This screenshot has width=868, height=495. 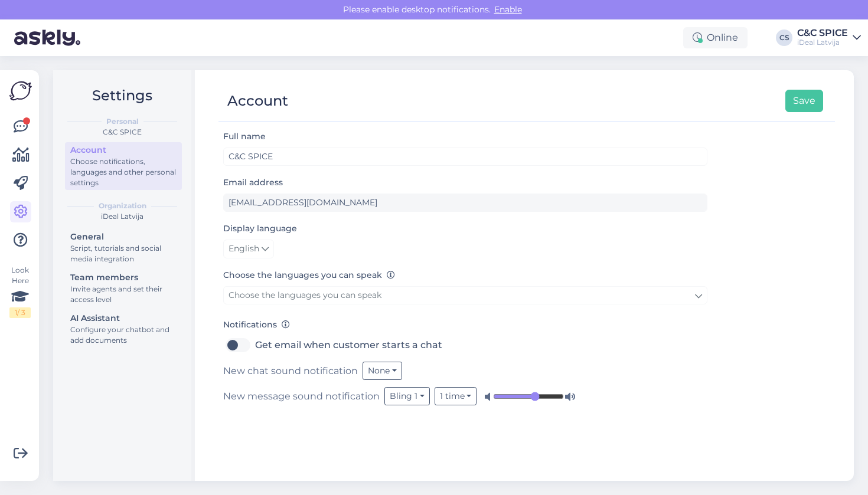 I want to click on div: Invite agents and set their access level, so click(x=123, y=294).